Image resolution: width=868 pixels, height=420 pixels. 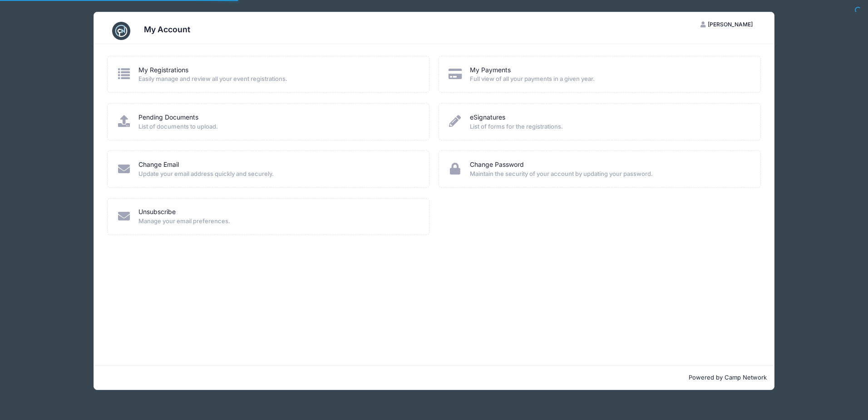 What do you see at coordinates (168, 118) in the screenshot?
I see `a: Pending Documents` at bounding box center [168, 118].